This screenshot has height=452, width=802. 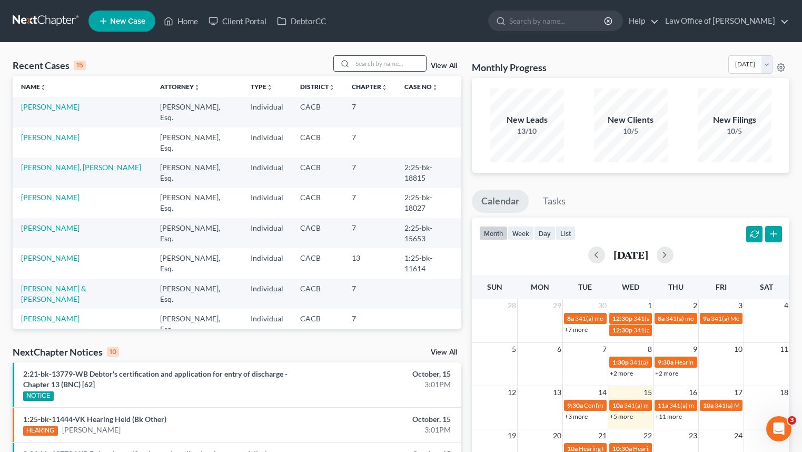 What do you see at coordinates (512, 436) in the screenshot?
I see `span: 19` at bounding box center [512, 436].